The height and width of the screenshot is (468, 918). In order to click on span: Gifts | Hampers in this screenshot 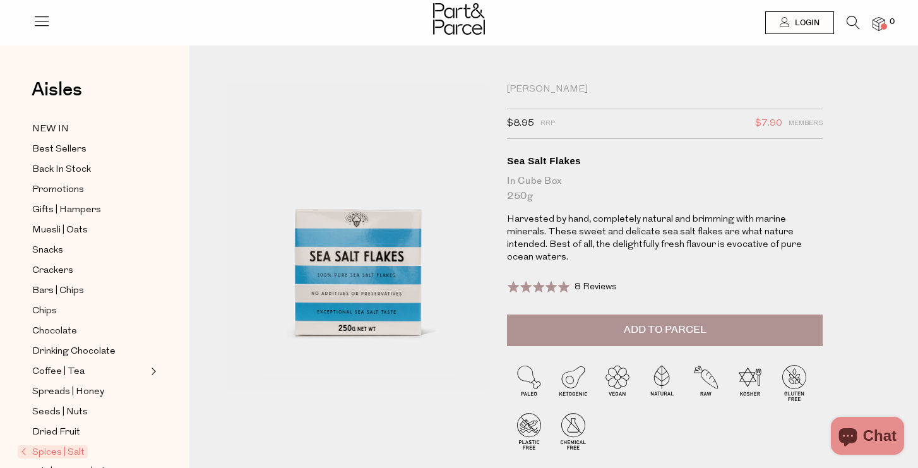, I will do `click(66, 210)`.